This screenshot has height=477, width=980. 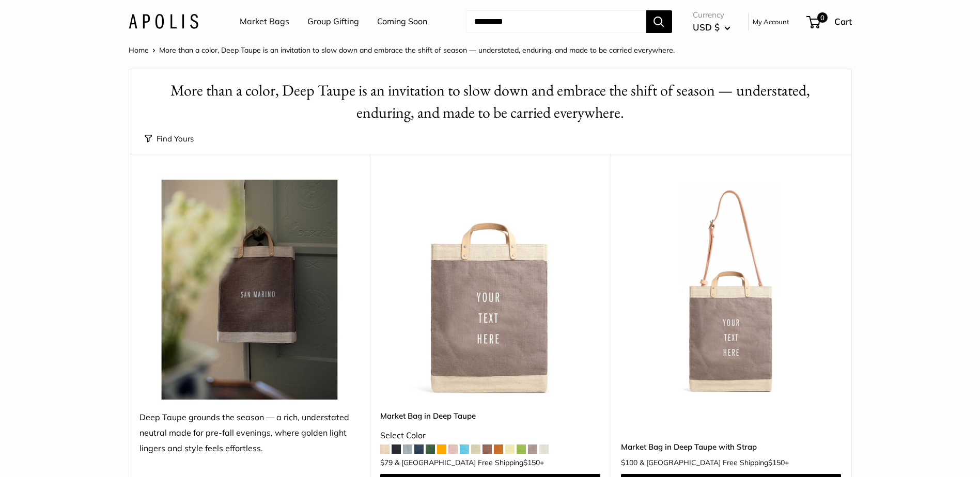 What do you see at coordinates (386, 463) in the screenshot?
I see `span: $79` at bounding box center [386, 463].